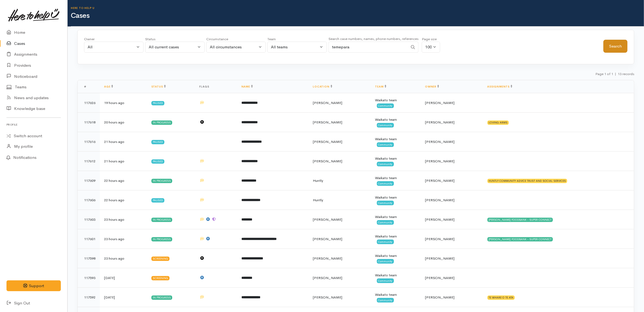 The height and width of the screenshot is (312, 644). Describe the element at coordinates (89, 201) in the screenshot. I see `td: 117606` at that location.